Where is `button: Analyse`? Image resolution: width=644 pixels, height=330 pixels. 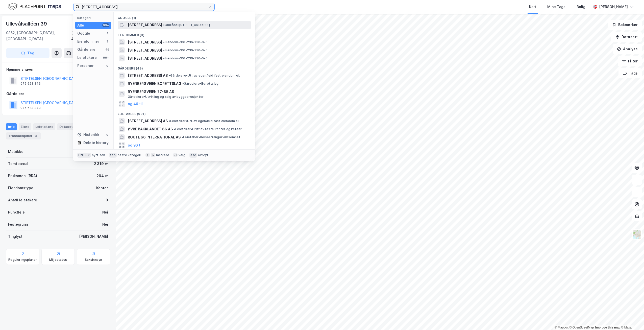
button: Analyse is located at coordinates (627, 49).